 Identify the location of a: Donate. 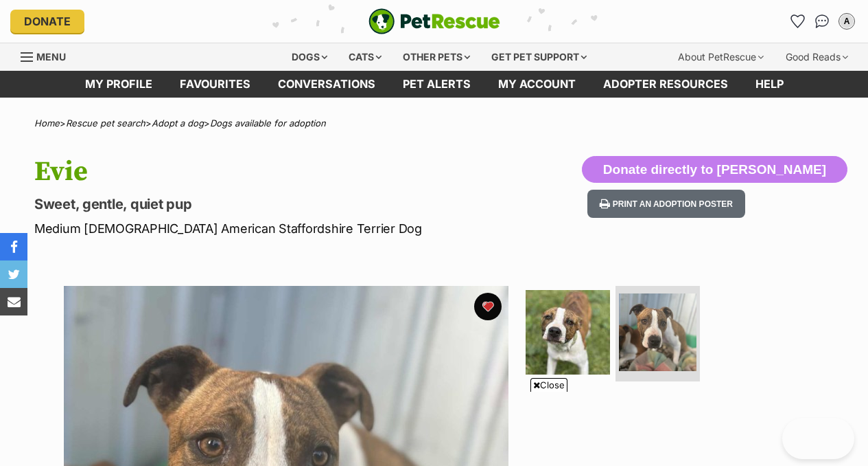
(47, 21).